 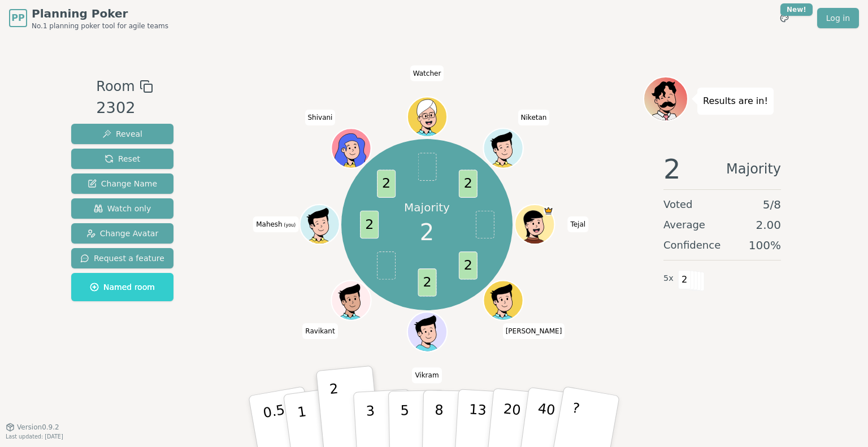 I want to click on p: 2, so click(x=336, y=412).